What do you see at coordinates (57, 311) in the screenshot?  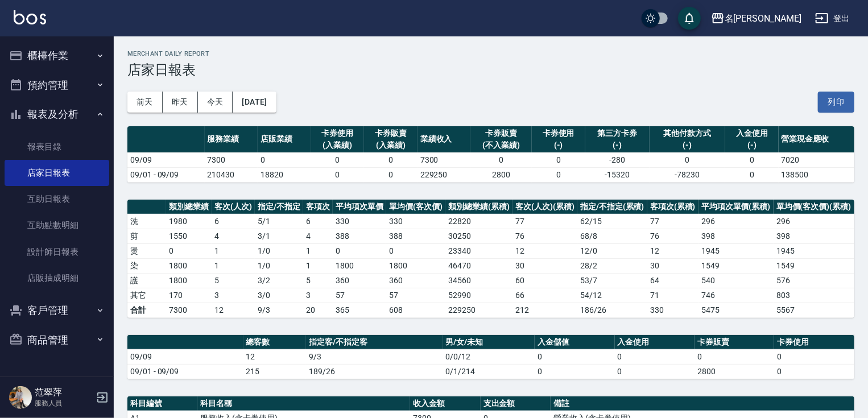 I see `button: 客戶管理` at bounding box center [57, 311].